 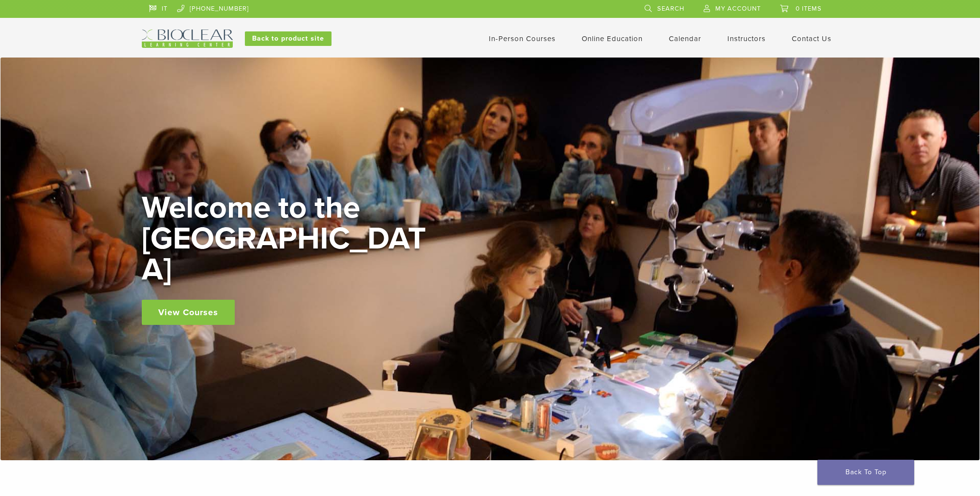 I want to click on span: Search, so click(x=671, y=8).